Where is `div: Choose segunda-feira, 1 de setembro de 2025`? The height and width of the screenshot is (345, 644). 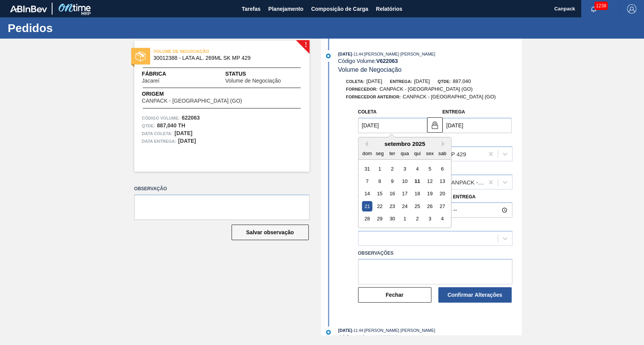
div: Choose segunda-feira, 1 de setembro de 2025 is located at coordinates (379, 169).